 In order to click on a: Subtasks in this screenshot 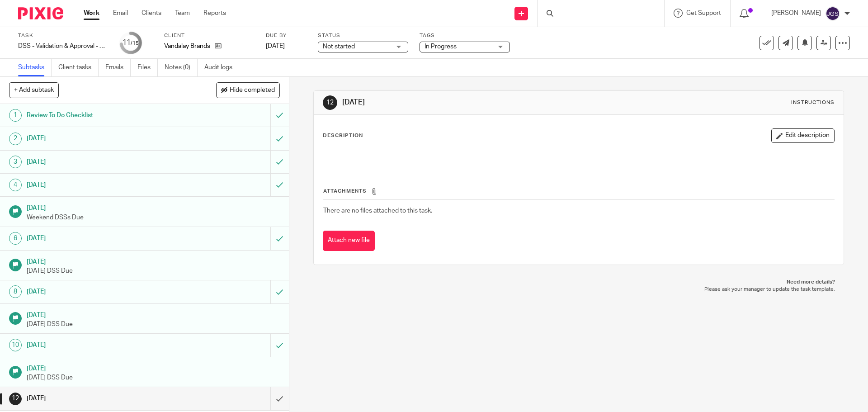, I will do `click(35, 68)`.